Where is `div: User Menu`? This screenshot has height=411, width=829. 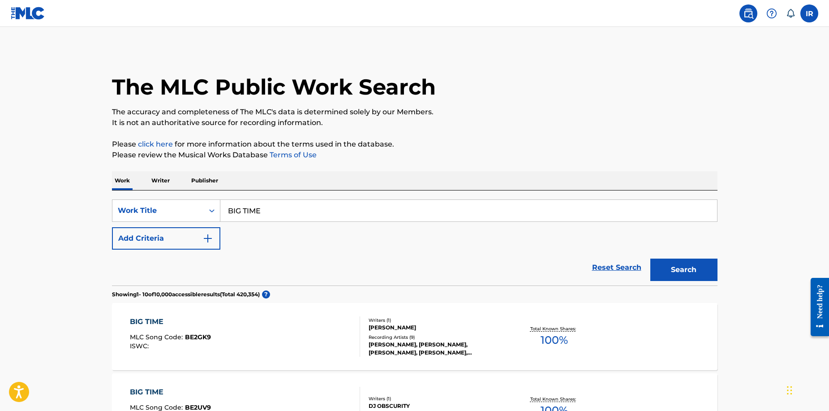
div: User Menu is located at coordinates (809, 13).